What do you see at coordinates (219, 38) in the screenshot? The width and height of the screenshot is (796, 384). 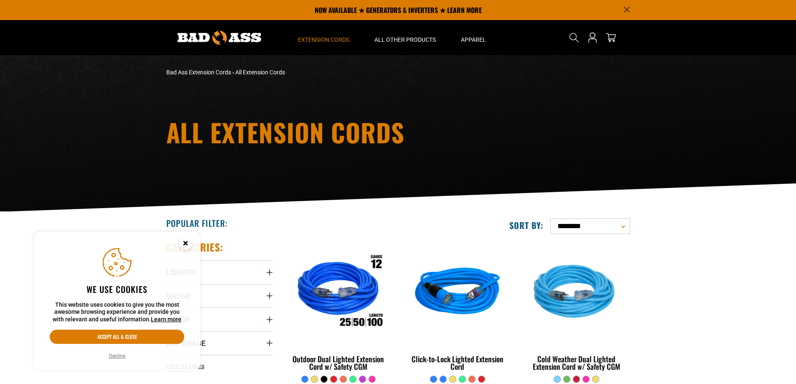 I see `img: Bad Ass Extension Cords` at bounding box center [219, 38].